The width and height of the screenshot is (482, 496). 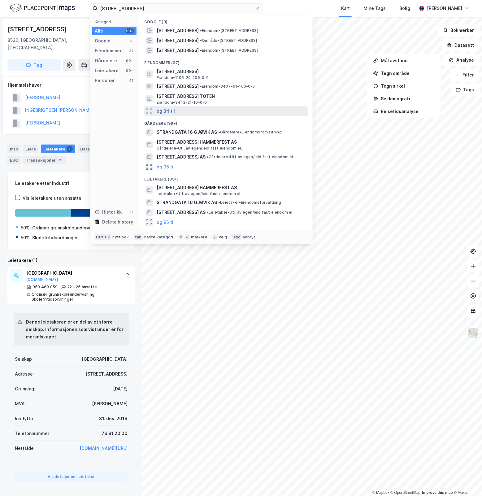 What do you see at coordinates (182, 103) in the screenshot?
I see `span: Eiendom • 3442-21-10-0-0` at bounding box center [182, 103].